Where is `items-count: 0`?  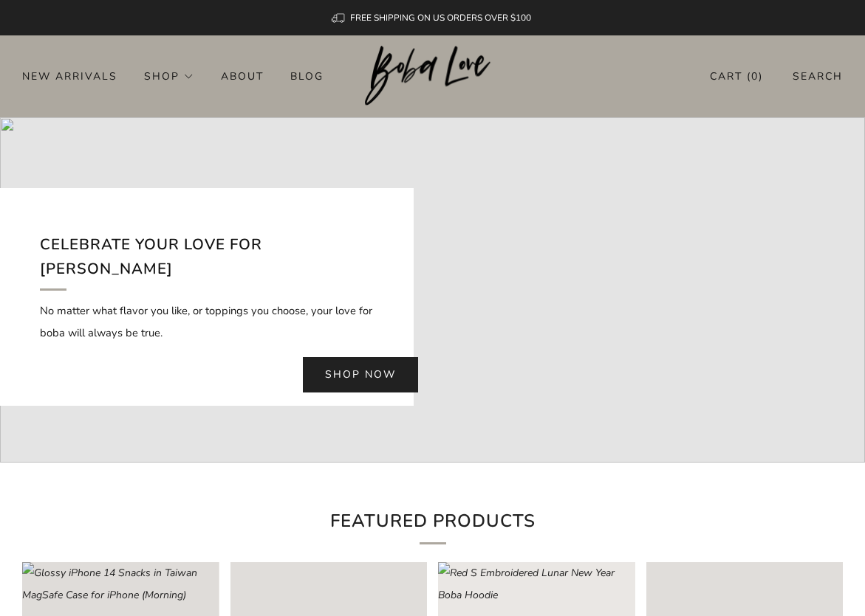 items-count: 0 is located at coordinates (755, 76).